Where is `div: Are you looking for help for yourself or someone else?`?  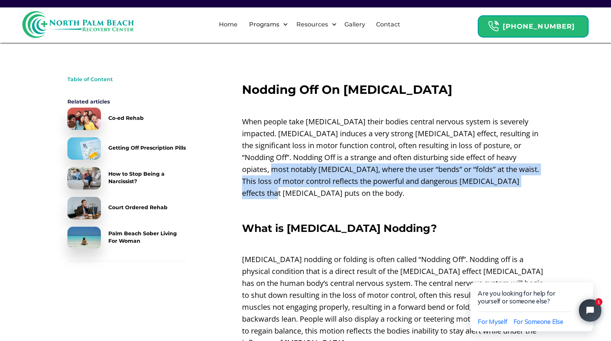 div: Are you looking for help for yourself or someone else? is located at coordinates (77, 39).